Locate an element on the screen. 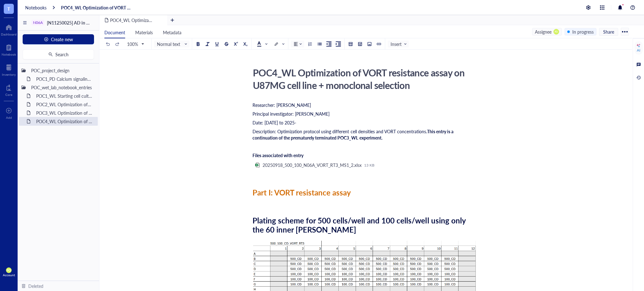 The height and width of the screenshot is (291, 644). span: T is located at coordinates (9, 8).